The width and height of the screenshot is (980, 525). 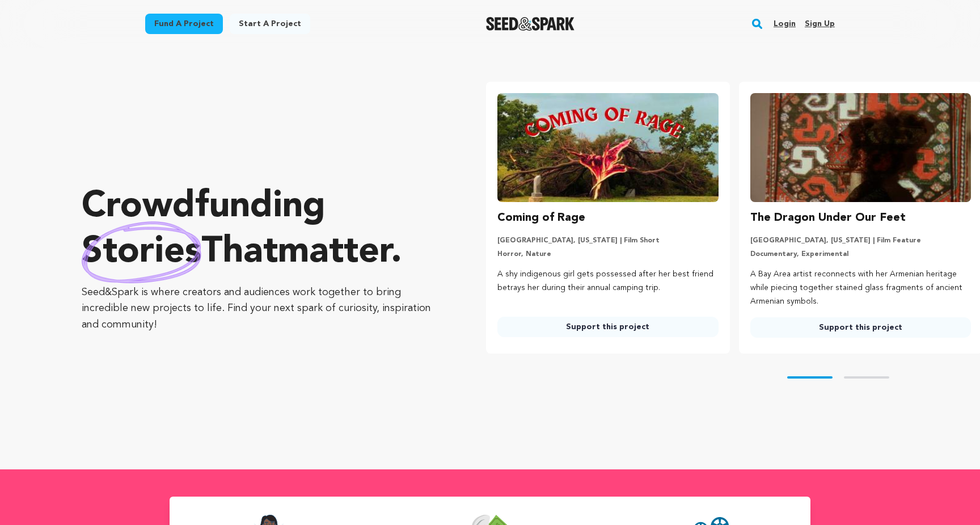 I want to click on p: Crowdfunding that ., so click(x=261, y=229).